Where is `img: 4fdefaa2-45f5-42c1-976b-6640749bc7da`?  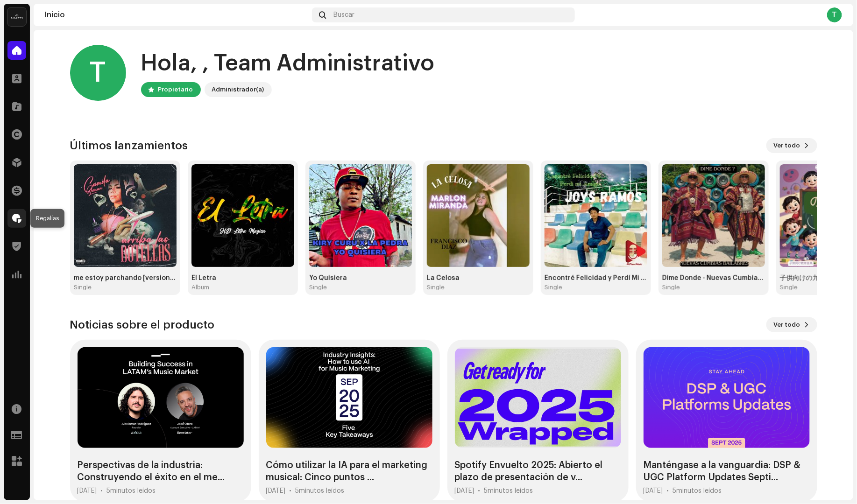 img: 4fdefaa2-45f5-42c1-976b-6640749bc7da is located at coordinates (596, 216).